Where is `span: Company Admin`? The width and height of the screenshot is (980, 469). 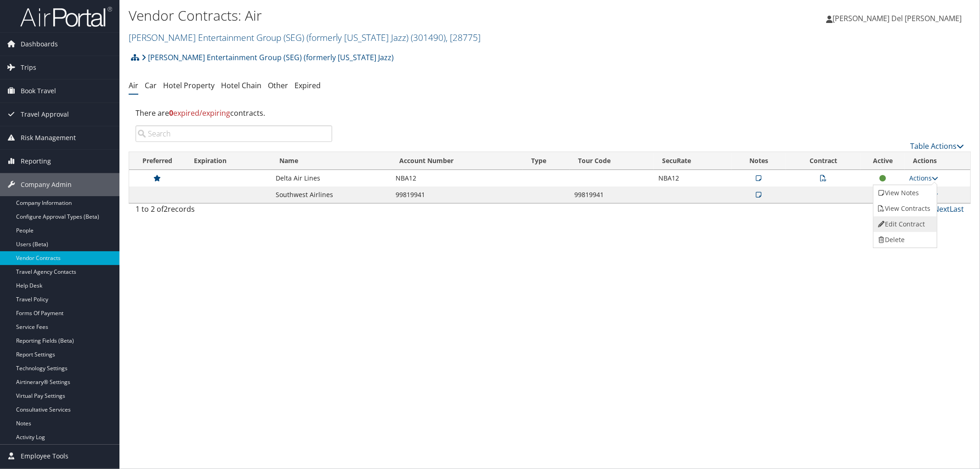
span: Company Admin is located at coordinates (46, 185).